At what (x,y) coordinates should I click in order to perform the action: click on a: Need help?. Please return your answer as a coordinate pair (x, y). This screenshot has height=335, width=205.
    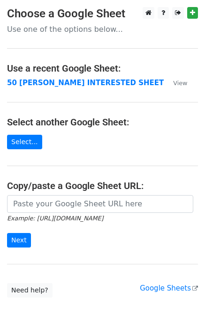
    Looking at the image, I should click on (29, 290).